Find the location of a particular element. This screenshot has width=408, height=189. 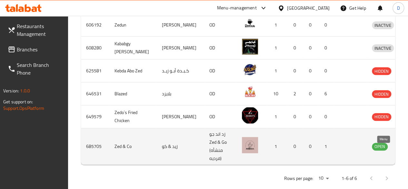

span: Get support on: is located at coordinates (18, 102).